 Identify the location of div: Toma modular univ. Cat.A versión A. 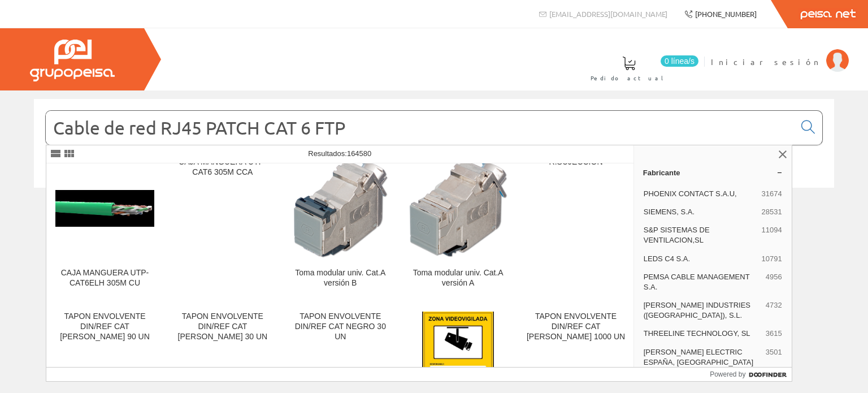
(458, 278).